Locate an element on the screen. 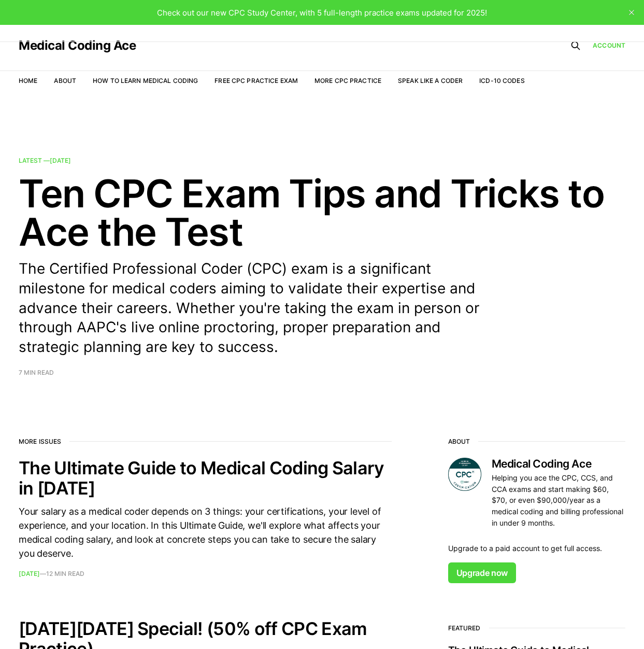 Image resolution: width=644 pixels, height=649 pixels. button: close is located at coordinates (632, 12).